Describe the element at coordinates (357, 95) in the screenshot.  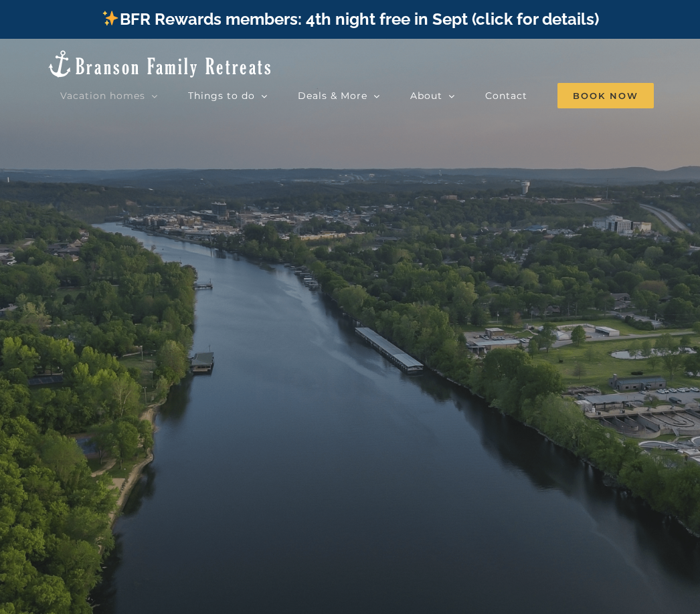
I see `nav: Main Menu` at that location.